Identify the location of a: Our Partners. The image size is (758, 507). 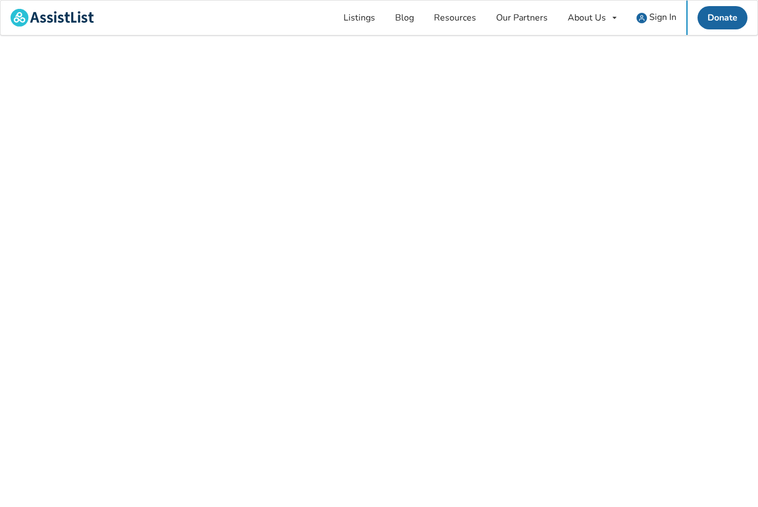
(522, 18).